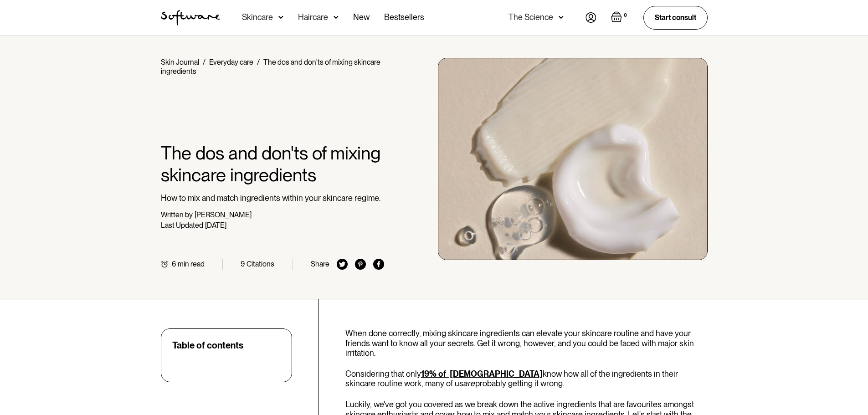  I want to click on div: 0, so click(625, 16).